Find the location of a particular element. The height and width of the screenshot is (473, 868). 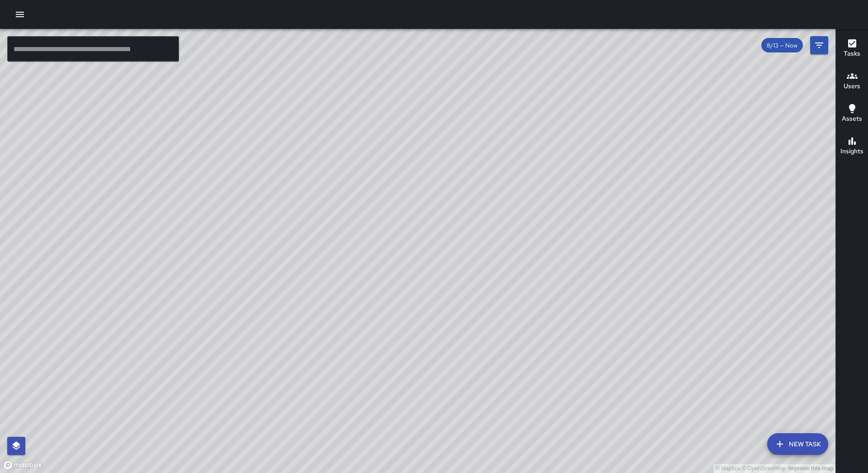

h6: Insights is located at coordinates (852, 151).